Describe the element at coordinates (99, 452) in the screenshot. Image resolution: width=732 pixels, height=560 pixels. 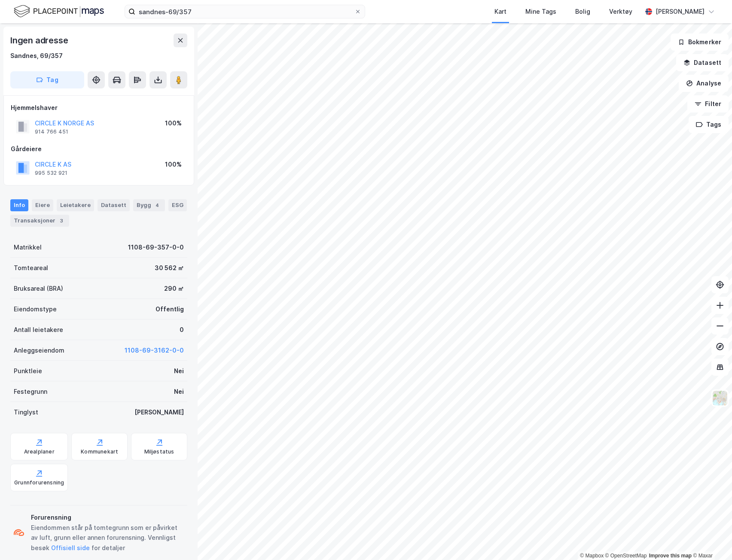
I see `div: Kommunekart` at that location.